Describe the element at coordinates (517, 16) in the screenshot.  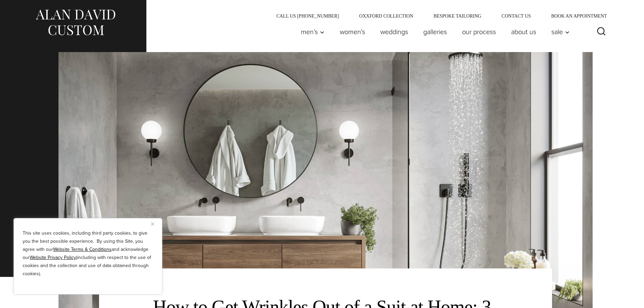
I see `a: Contact Us` at that location.